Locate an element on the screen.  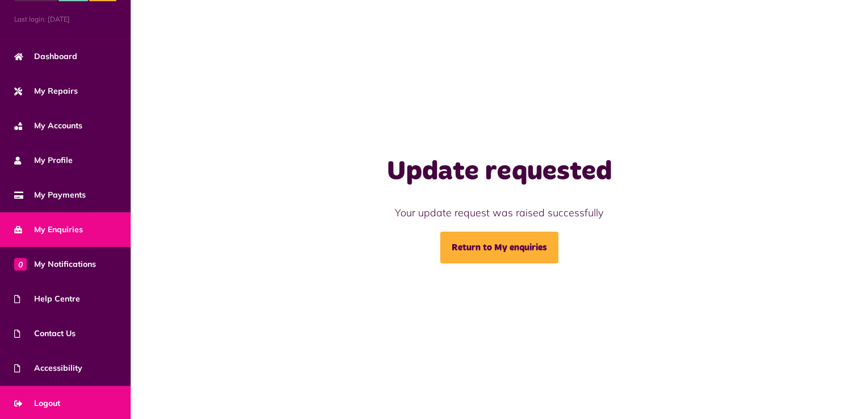
span: Contact Us is located at coordinates (45, 333).